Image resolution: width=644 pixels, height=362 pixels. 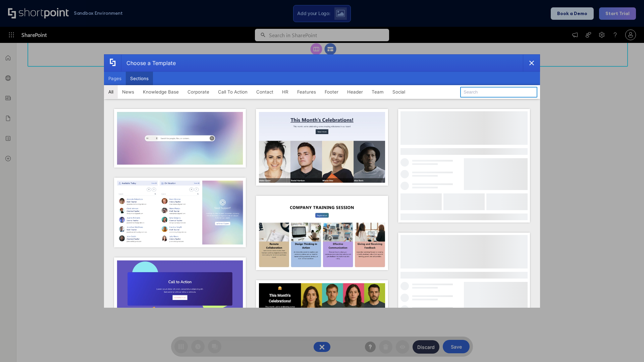 What do you see at coordinates (378, 92) in the screenshot?
I see `button: Team` at bounding box center [378, 92].